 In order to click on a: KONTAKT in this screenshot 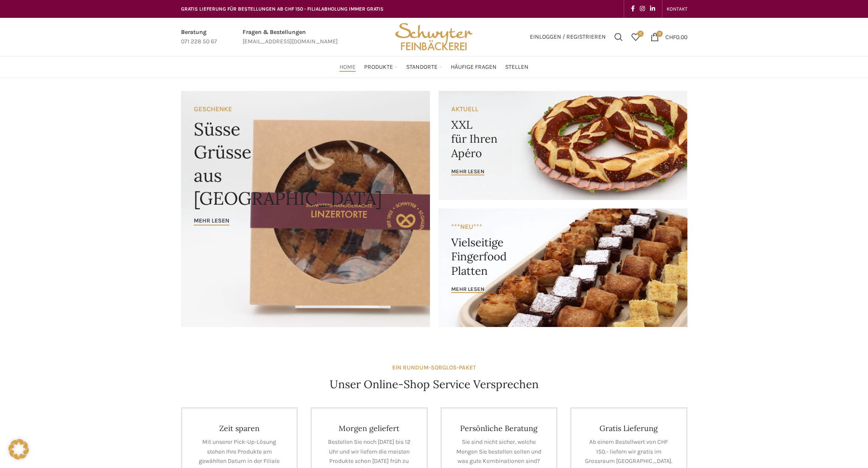, I will do `click(677, 9)`.